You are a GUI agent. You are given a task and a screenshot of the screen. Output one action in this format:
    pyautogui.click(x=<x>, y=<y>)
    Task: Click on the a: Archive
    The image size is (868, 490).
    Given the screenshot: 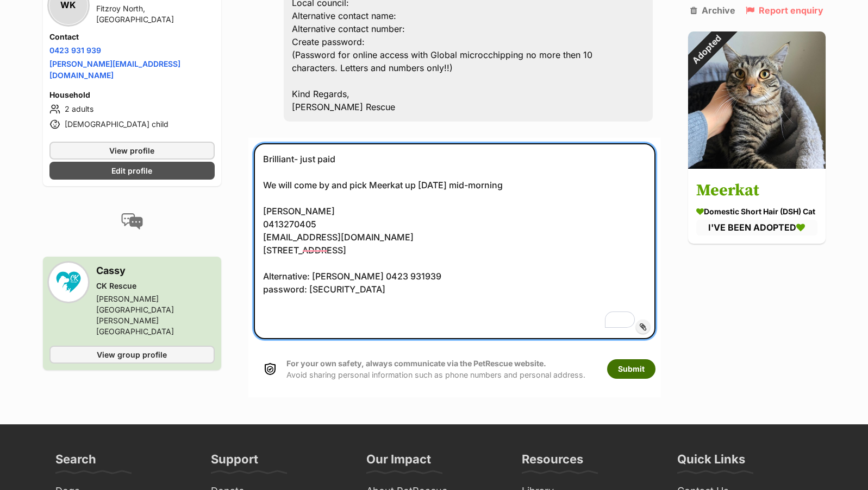 What is the action you would take?
    pyautogui.click(x=712, y=10)
    